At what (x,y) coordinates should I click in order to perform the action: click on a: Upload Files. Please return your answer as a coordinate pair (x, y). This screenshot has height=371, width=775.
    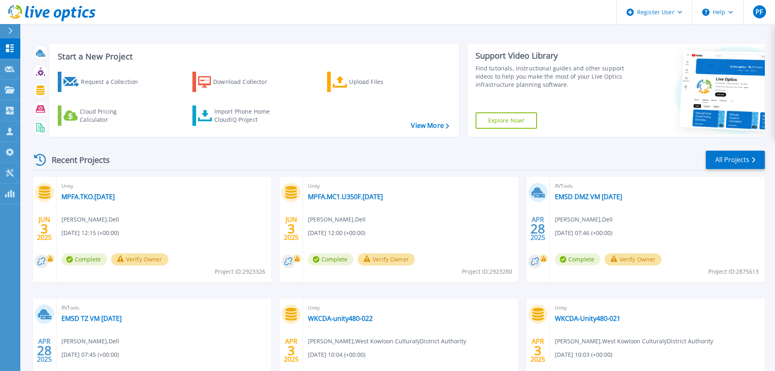
    Looking at the image, I should click on (372, 82).